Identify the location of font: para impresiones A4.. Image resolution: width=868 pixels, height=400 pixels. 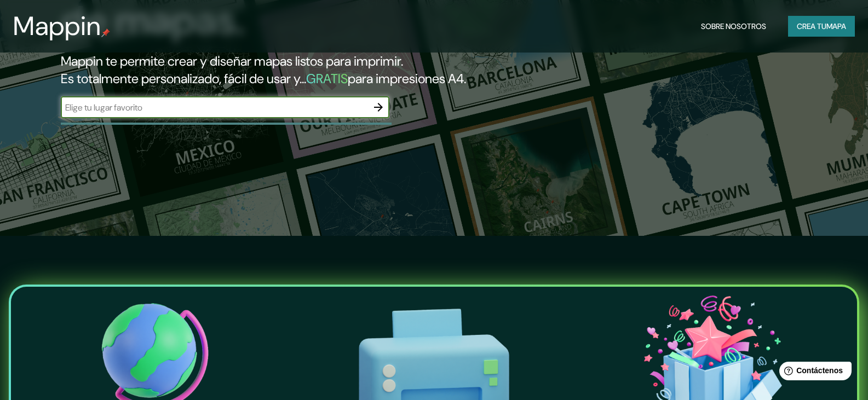
(407, 78).